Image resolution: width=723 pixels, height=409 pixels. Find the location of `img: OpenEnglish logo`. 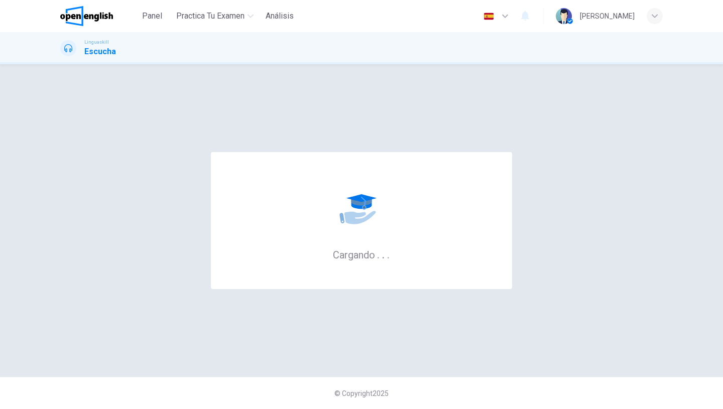

img: OpenEnglish logo is located at coordinates (86, 16).